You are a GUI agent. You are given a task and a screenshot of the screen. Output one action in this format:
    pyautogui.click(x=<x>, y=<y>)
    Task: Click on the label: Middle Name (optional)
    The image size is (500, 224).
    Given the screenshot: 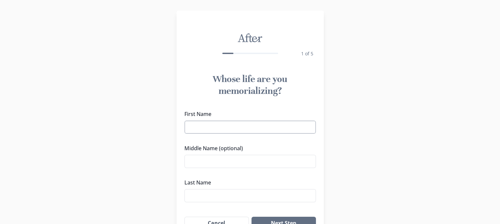 What is the action you would take?
    pyautogui.click(x=248, y=148)
    